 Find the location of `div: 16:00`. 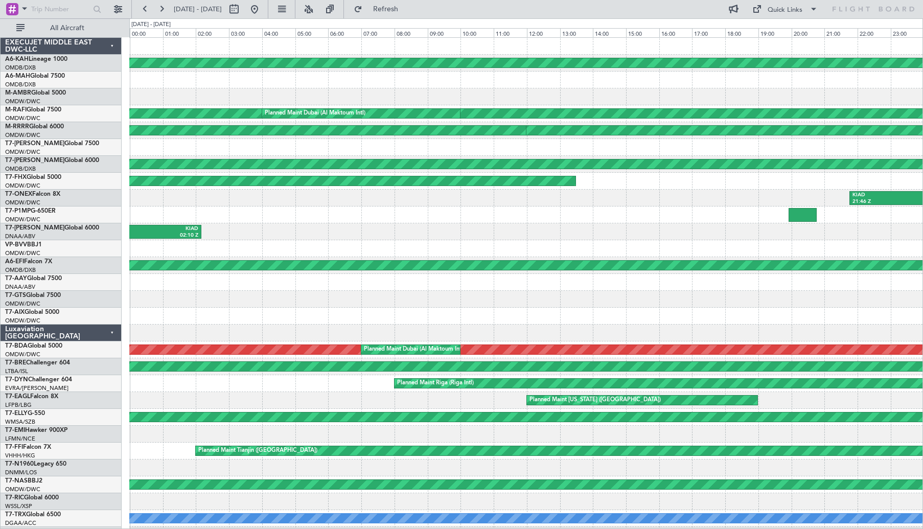

div: 16:00 is located at coordinates (676, 33).